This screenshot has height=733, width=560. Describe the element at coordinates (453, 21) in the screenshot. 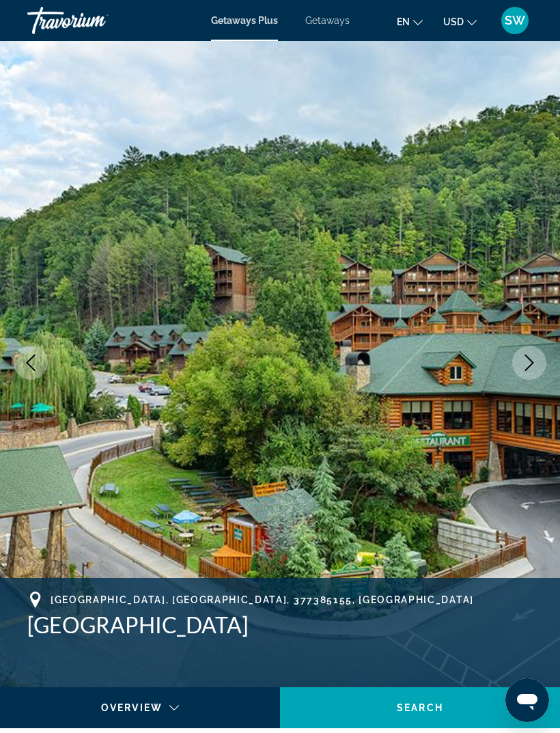

I see `span: USD` at that location.